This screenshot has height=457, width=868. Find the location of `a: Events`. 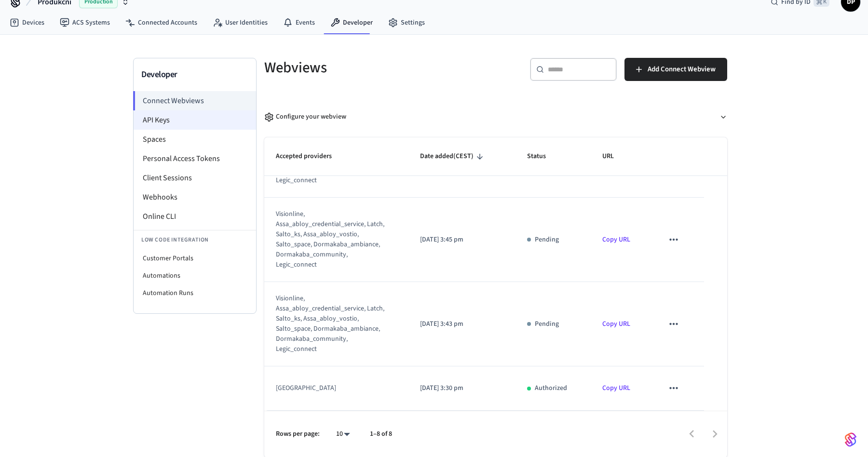

a: Events is located at coordinates (299, 23).